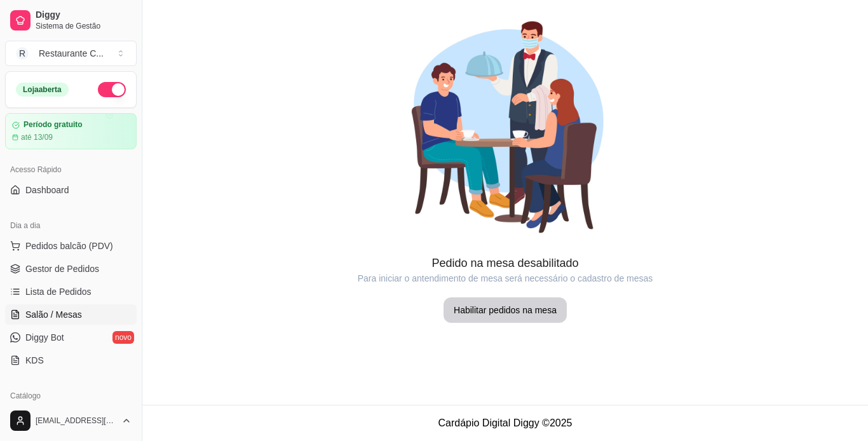 This screenshot has width=868, height=441. Describe the element at coordinates (71, 170) in the screenshot. I see `div: Acesso Rápido` at that location.